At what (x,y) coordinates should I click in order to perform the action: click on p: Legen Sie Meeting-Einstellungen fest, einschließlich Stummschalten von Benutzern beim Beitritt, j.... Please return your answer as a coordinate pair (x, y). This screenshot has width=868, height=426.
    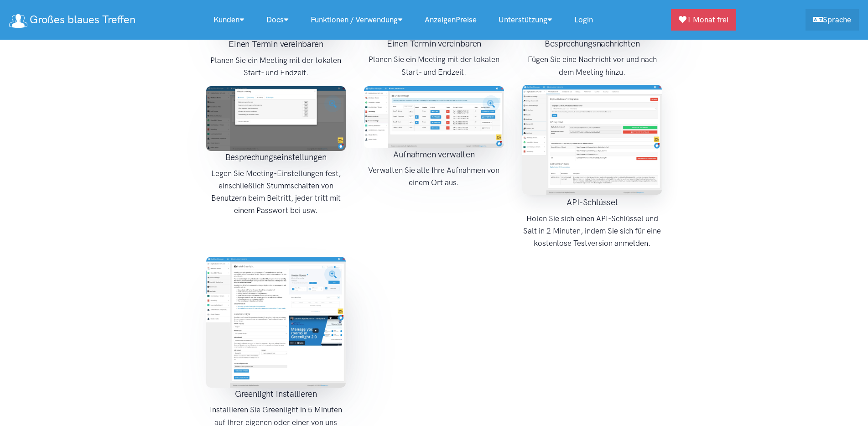
    Looking at the image, I should click on (276, 192).